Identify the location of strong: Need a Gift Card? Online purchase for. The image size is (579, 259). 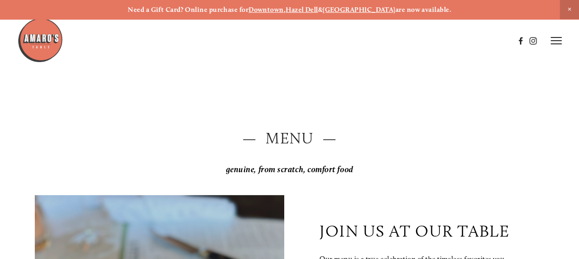
(188, 10).